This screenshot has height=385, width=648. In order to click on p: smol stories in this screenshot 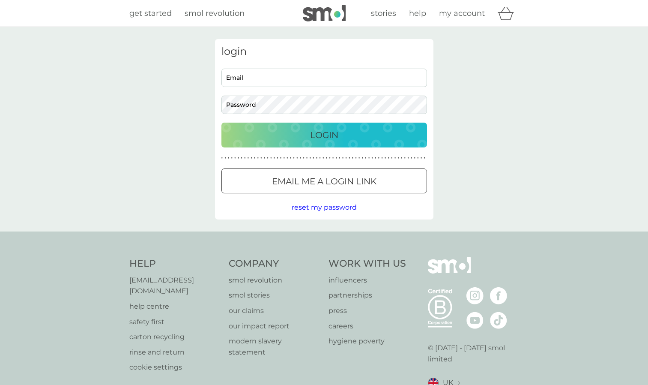, I will do `click(274, 295)`.